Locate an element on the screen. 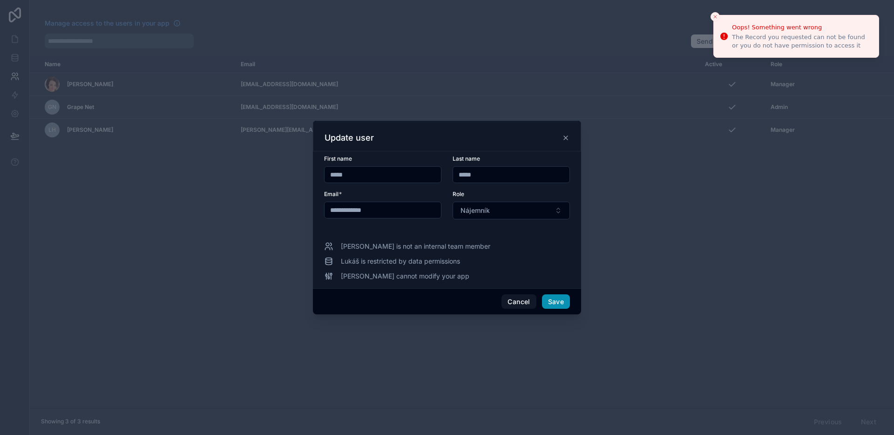 The height and width of the screenshot is (435, 894). button: Select Button is located at coordinates (511, 210).